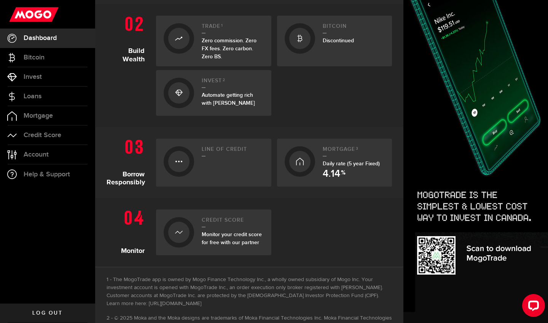 This screenshot has width=548, height=323. I want to click on a: Mortgage3Daily rate (5 year Fixed) 4.14 %, so click(335, 163).